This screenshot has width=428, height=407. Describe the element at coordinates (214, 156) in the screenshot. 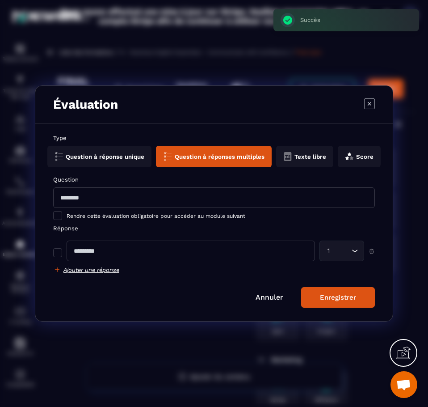

I see `button: Question à réponses multiples` at that location.